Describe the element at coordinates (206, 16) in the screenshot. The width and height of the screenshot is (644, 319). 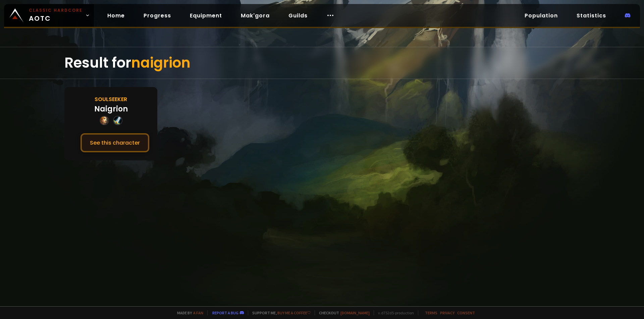
I see `a: Equipment` at that location.